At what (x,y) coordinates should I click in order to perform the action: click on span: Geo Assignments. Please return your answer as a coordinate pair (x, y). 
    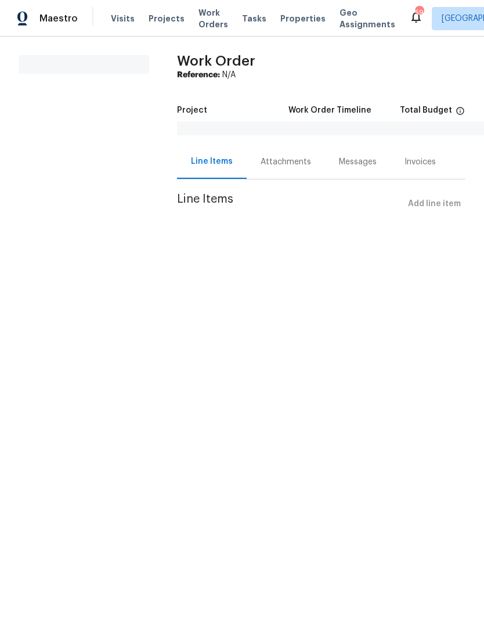
    Looking at the image, I should click on (367, 19).